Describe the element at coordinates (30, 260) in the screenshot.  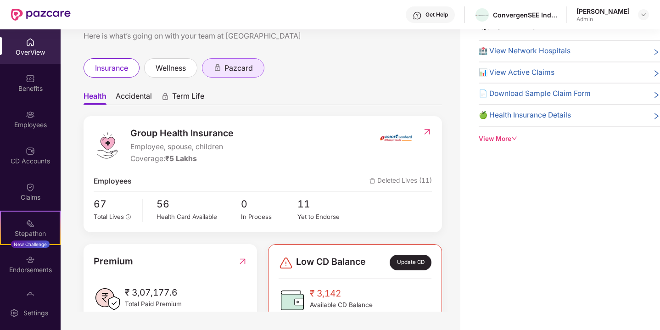
I see `img: svg+xml;base64,PHN2ZyBpZD0iRW5kb3JzZW1lbnRzIiB4bWxucz0iaHR0cDovL3d3dy53My5vcmcvMjAwMC9zdmciIHdpZH...` at that location.